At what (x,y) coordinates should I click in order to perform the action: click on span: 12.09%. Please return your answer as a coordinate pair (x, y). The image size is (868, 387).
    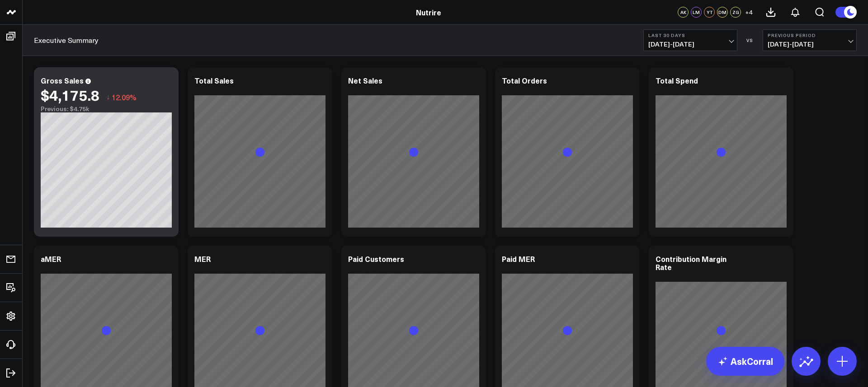
    Looking at the image, I should click on (124, 97).